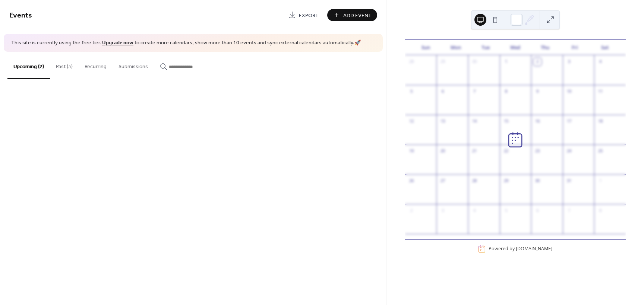  Describe the element at coordinates (303, 15) in the screenshot. I see `a: Export` at that location.